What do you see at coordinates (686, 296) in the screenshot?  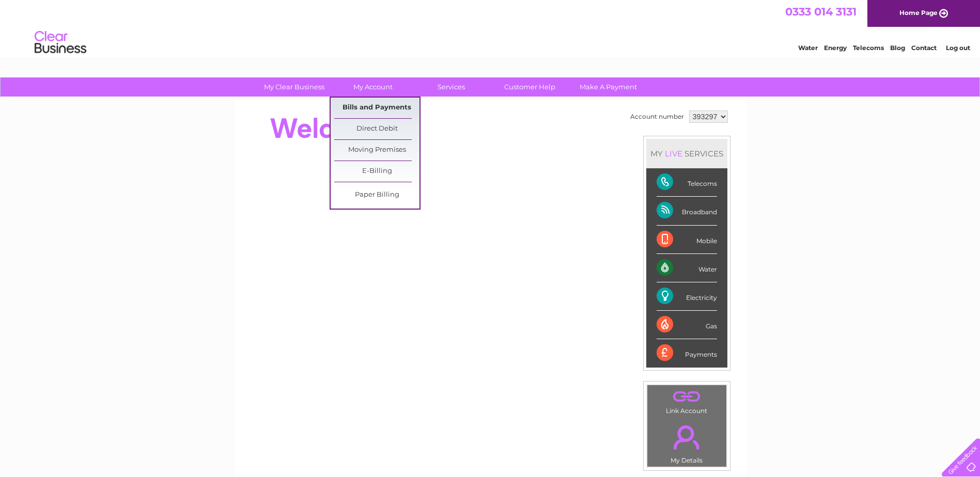 I see `div: Electricity` at bounding box center [686, 296].